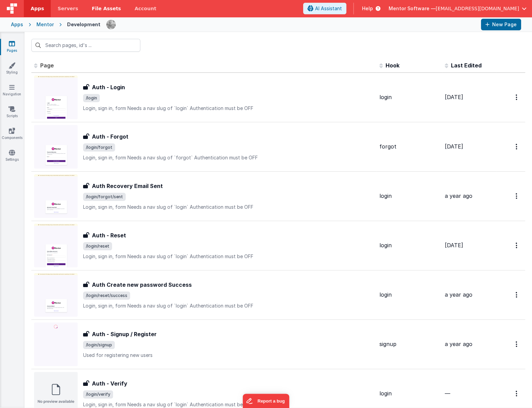 The image size is (532, 408). I want to click on input: Search pages, id's ..., so click(86, 45).